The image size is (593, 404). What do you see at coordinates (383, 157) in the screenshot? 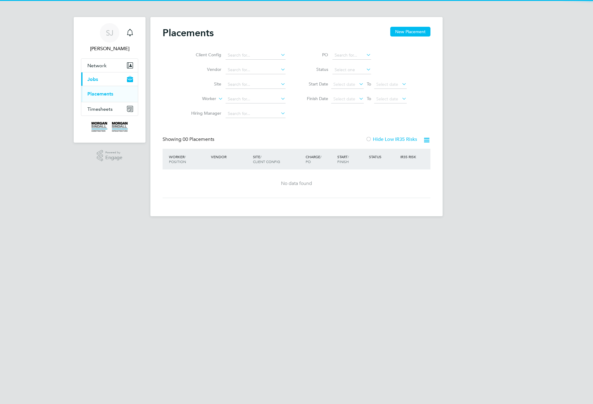
I see `div: Status` at bounding box center [383, 157].